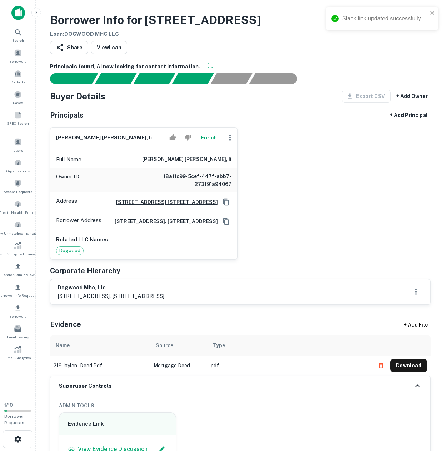 The image size is (445, 451). Describe the element at coordinates (173, 138) in the screenshot. I see `button: Accept` at that location.